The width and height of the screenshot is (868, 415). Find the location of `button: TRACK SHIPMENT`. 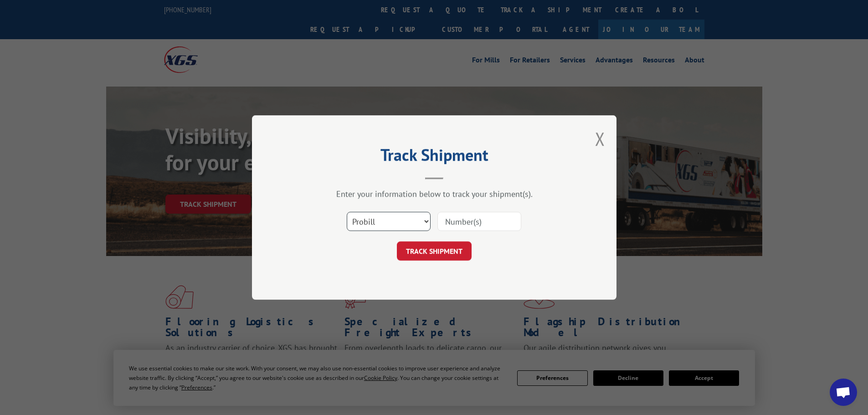

button: TRACK SHIPMENT is located at coordinates (434, 251).